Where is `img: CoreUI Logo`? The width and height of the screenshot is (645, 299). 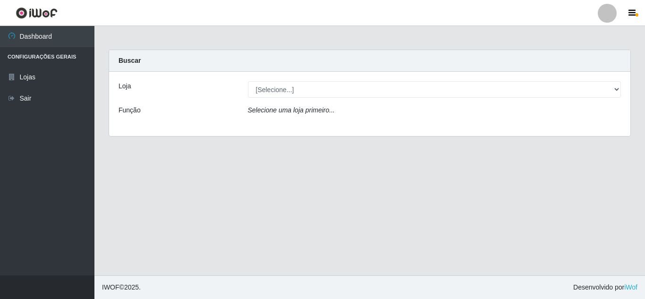 img: CoreUI Logo is located at coordinates (36, 13).